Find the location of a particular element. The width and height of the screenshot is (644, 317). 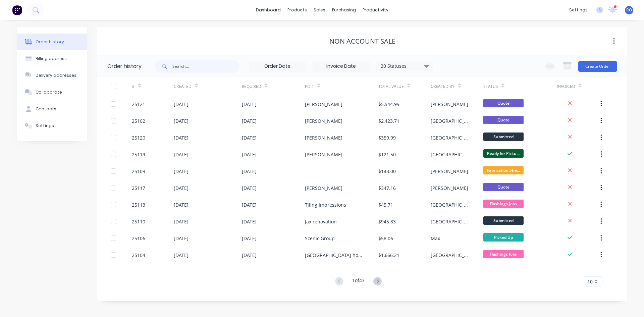

div: 1 of 43 is located at coordinates (358, 281).